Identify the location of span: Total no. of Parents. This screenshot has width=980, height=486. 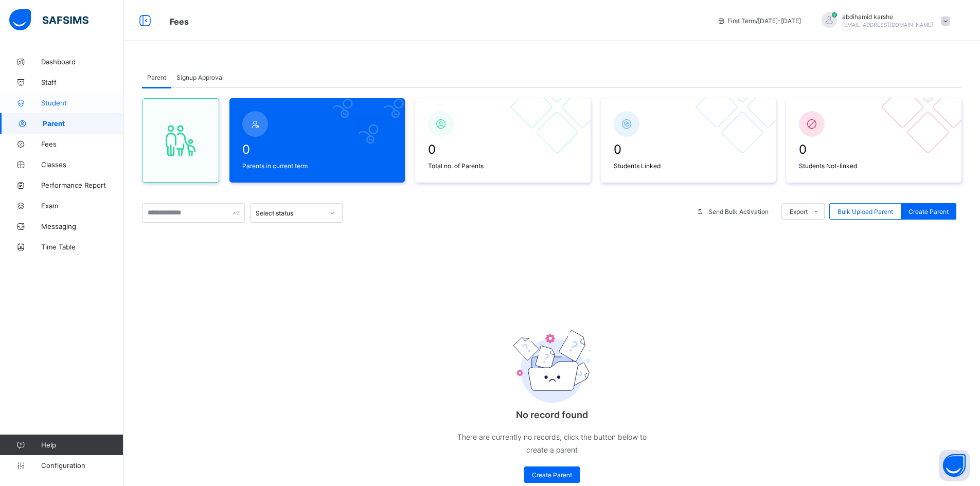
(502, 166).